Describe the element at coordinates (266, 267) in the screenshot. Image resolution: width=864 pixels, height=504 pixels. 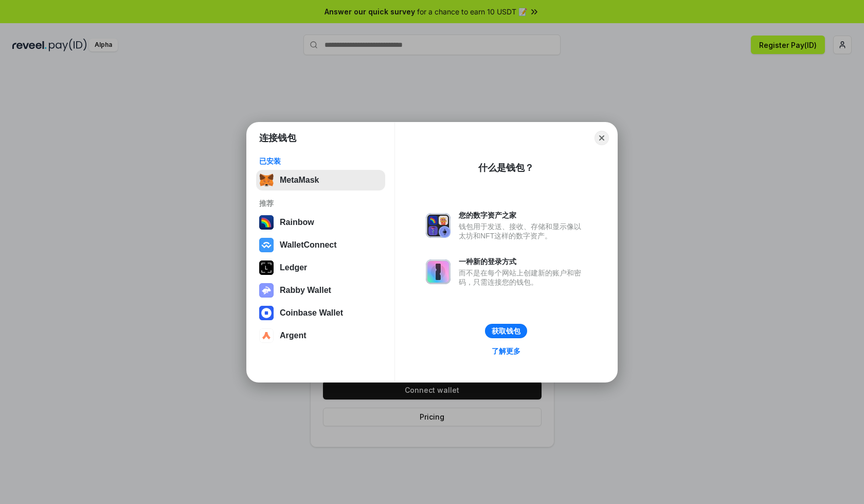
I see `img: svg+xml,%3Csvg%20xmlns%3D%22http%3A%2F%2Fwww.w3.org%2F2000%2Fsvg%22%20width%3D%2228%22%20height%3...` at that location.